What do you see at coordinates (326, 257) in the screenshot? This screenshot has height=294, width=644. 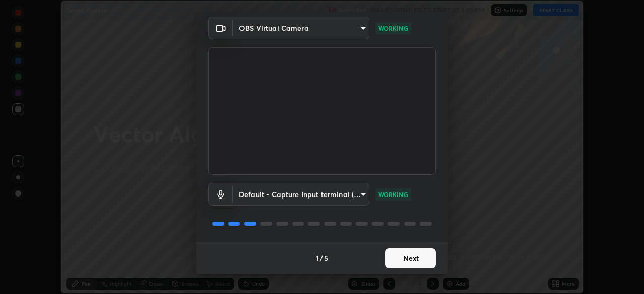 I see `h4: 5` at bounding box center [326, 257].